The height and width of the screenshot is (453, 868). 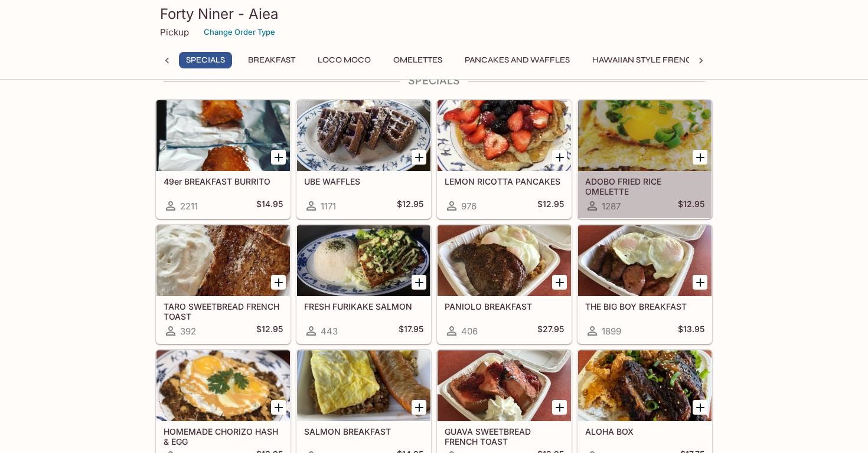 I want to click on a: UBE WAFFLES1171$12.95, so click(x=364, y=159).